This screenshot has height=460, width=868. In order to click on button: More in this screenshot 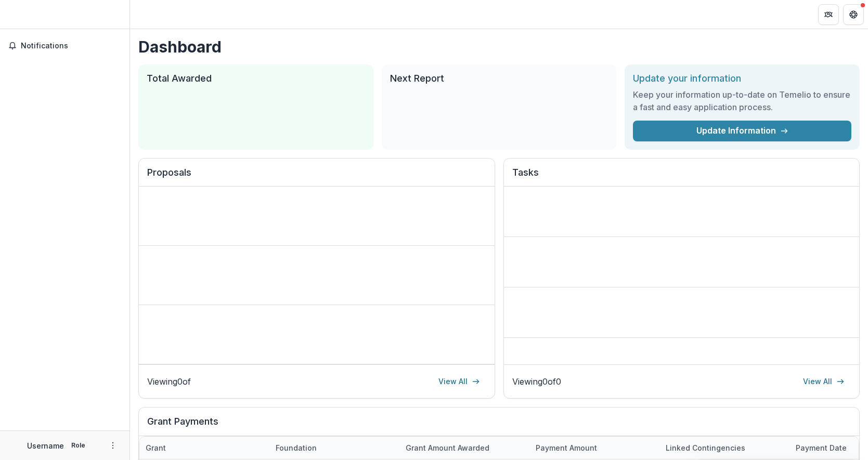, I will do `click(113, 446)`.